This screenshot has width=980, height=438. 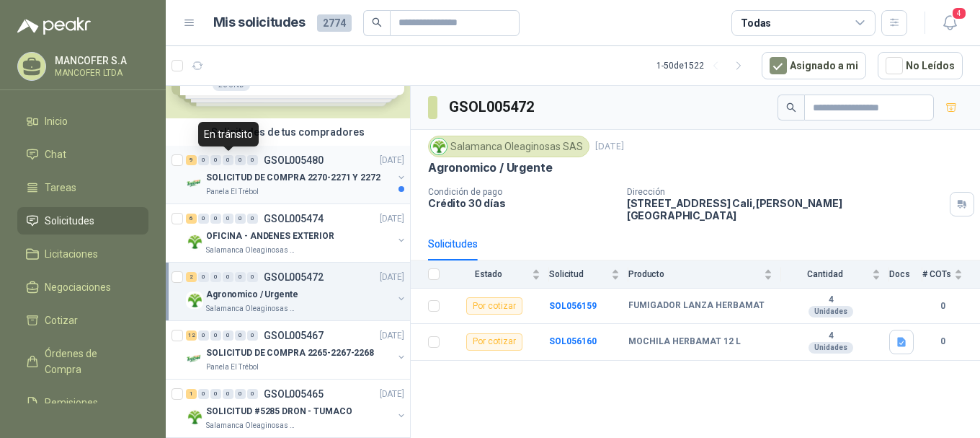 What do you see at coordinates (69, 220) in the screenshot?
I see `span: Solicitudes` at bounding box center [69, 220].